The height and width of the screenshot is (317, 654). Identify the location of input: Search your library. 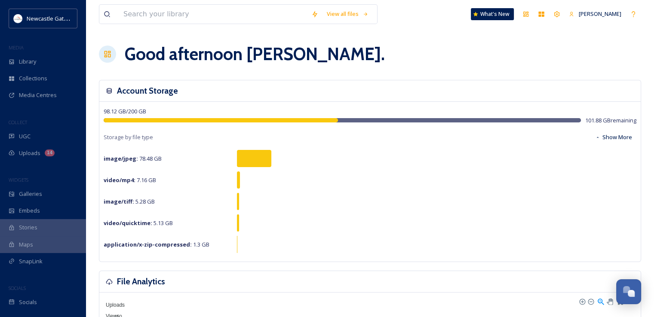
(213, 14).